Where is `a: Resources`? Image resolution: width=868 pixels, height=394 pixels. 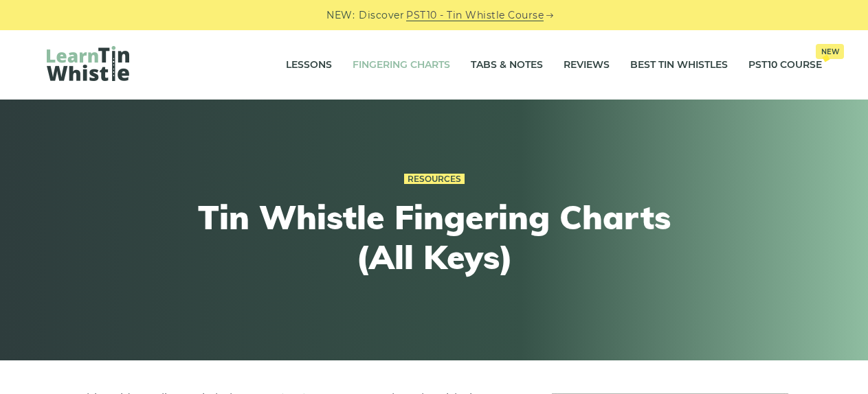 a: Resources is located at coordinates (434, 179).